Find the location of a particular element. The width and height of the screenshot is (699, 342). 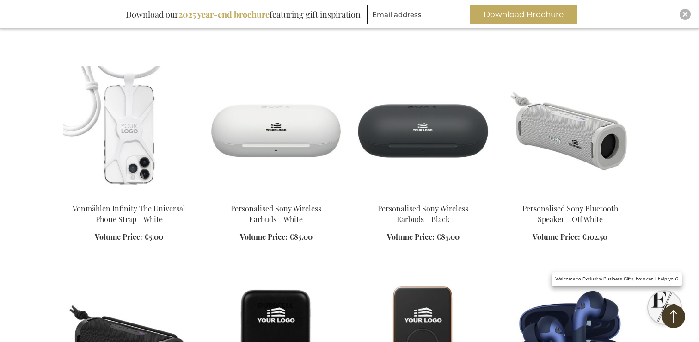

div: Close is located at coordinates (685, 14).